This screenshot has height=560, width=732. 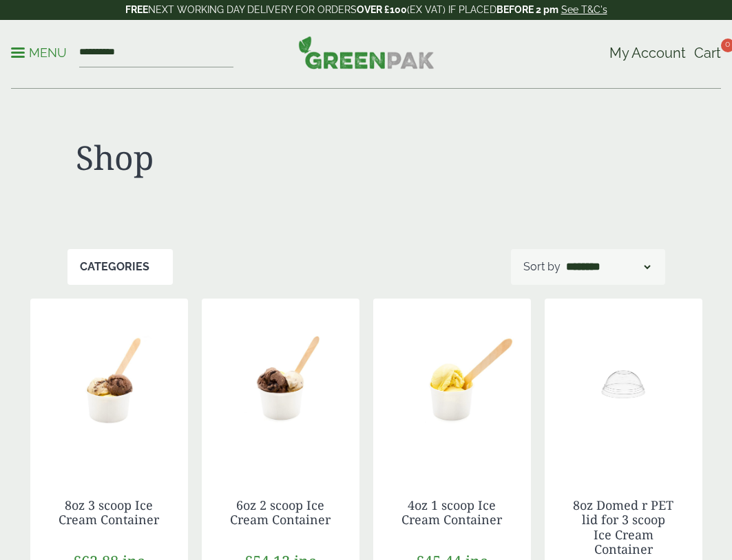 What do you see at coordinates (608, 267) in the screenshot?
I see `select: Shop order` at bounding box center [608, 267].